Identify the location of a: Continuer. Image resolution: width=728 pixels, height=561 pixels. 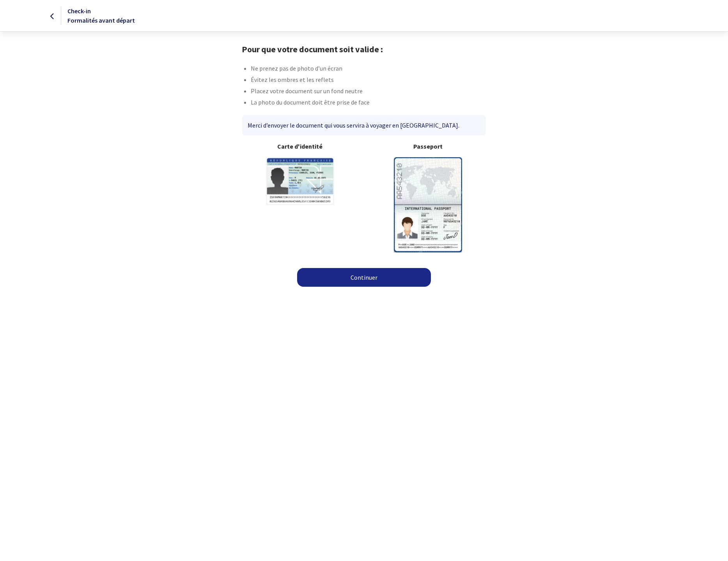
(364, 277).